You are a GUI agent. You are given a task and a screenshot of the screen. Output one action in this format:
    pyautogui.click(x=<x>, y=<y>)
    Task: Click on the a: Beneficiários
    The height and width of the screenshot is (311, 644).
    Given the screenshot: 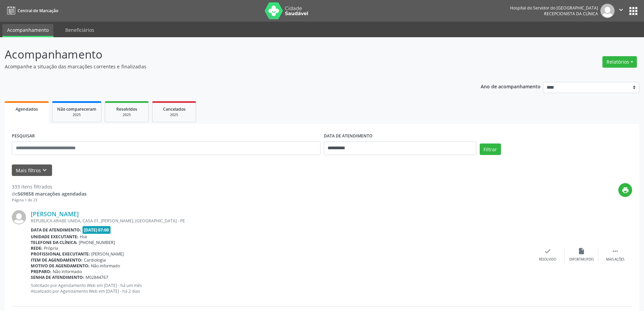 What is the action you would take?
    pyautogui.click(x=80, y=30)
    